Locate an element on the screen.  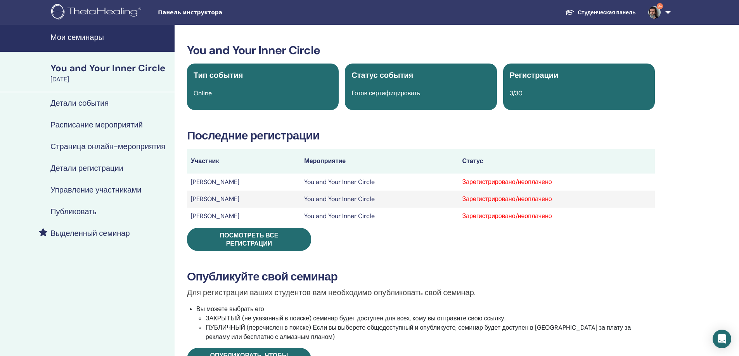
span: Панель инструктора is located at coordinates (216, 12).